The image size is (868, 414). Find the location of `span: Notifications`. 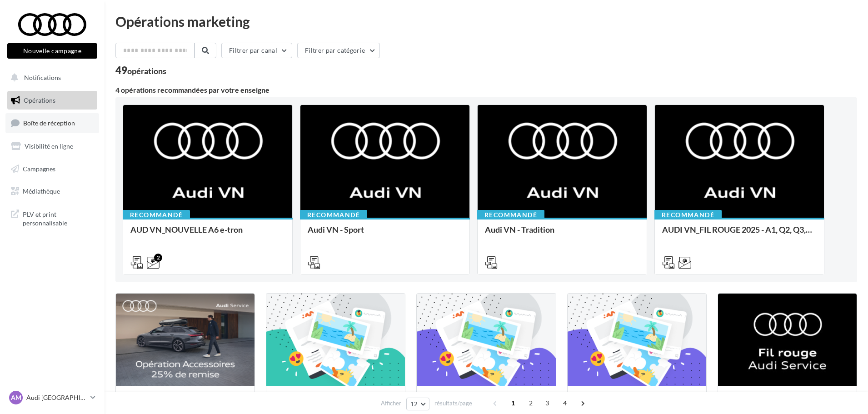

span: Notifications is located at coordinates (43, 77).